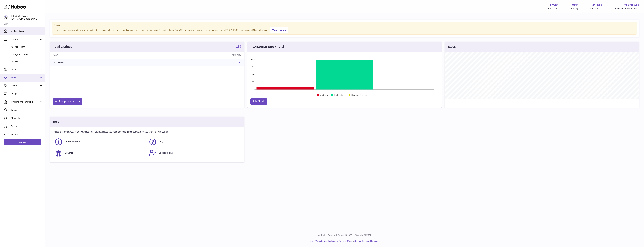  Describe the element at coordinates (252, 59) in the screenshot. I see `text: 108` at that location.